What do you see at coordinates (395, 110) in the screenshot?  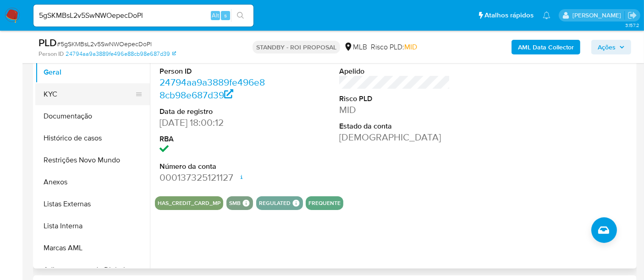 I see `dd: MID` at bounding box center [395, 110].